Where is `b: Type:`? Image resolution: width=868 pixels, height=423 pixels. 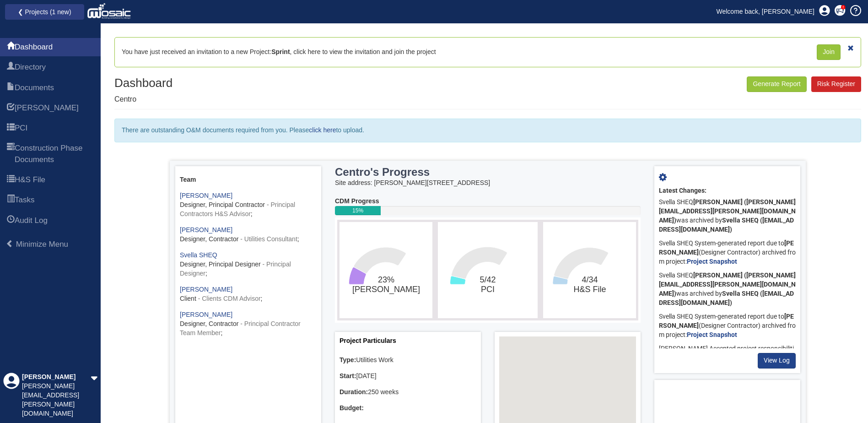
b: Type: is located at coordinates (348, 360).